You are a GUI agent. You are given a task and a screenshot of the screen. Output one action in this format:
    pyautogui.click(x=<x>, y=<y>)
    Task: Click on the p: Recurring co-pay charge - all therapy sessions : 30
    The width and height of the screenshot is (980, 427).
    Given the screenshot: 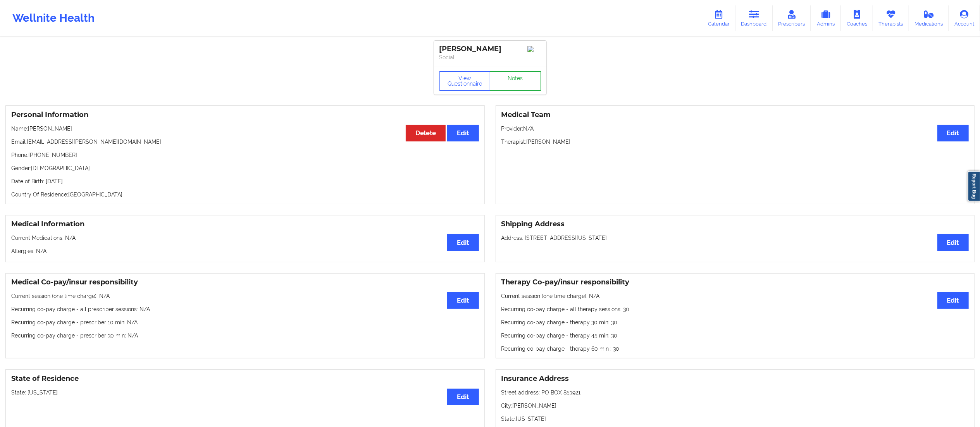 What is the action you would take?
    pyautogui.click(x=735, y=309)
    